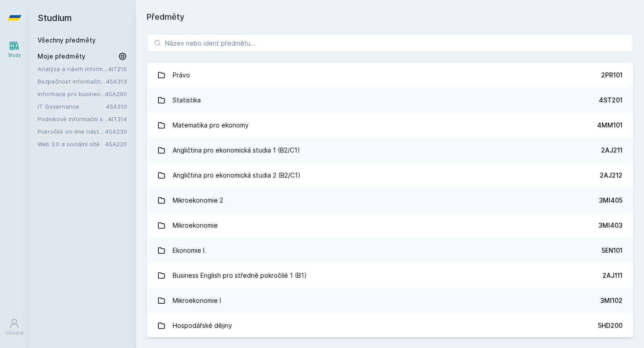  Describe the element at coordinates (612, 276) in the screenshot. I see `div: 2AJ111` at that location.